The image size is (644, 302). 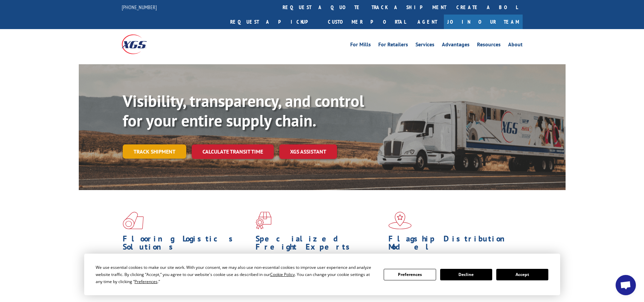 What do you see at coordinates (360, 46) in the screenshot?
I see `a: For Mills` at bounding box center [360, 46].